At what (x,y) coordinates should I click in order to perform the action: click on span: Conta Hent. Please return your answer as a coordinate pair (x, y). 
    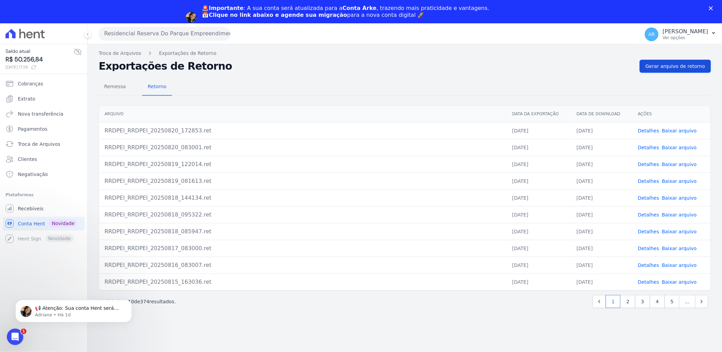
    Looking at the image, I should click on (31, 223).